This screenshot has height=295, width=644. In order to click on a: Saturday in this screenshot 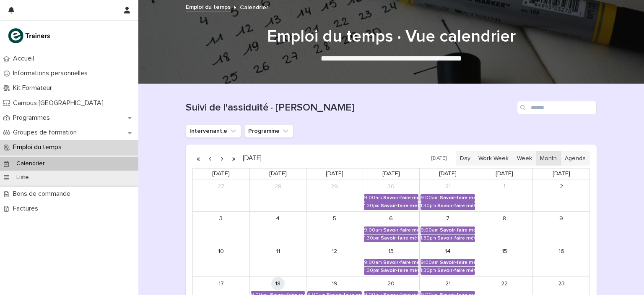, I will do `click(562, 174)`.